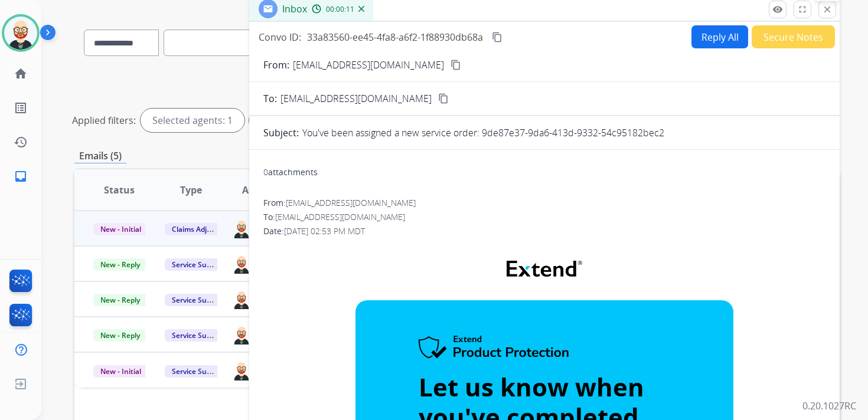 This screenshot has height=420, width=868. What do you see at coordinates (21, 108) in the screenshot?
I see `mat-icon: list_alt` at bounding box center [21, 108].